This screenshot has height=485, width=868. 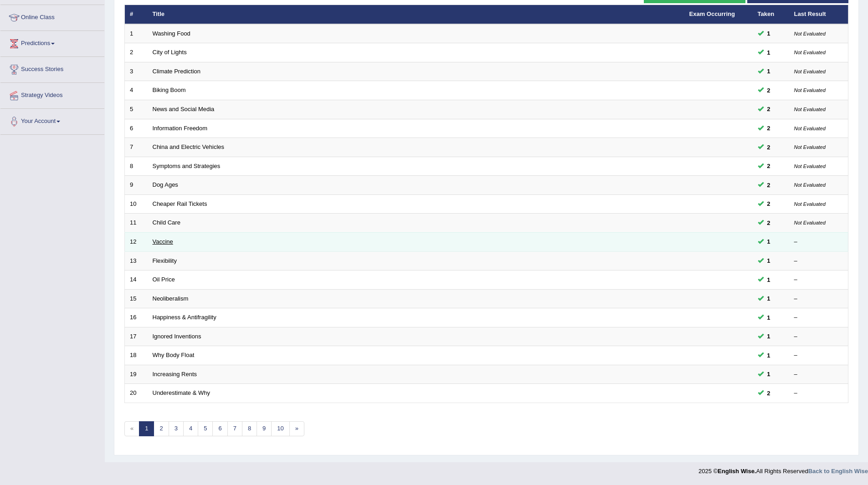 What do you see at coordinates (163, 279) in the screenshot?
I see `a: Oil Price` at bounding box center [163, 279].